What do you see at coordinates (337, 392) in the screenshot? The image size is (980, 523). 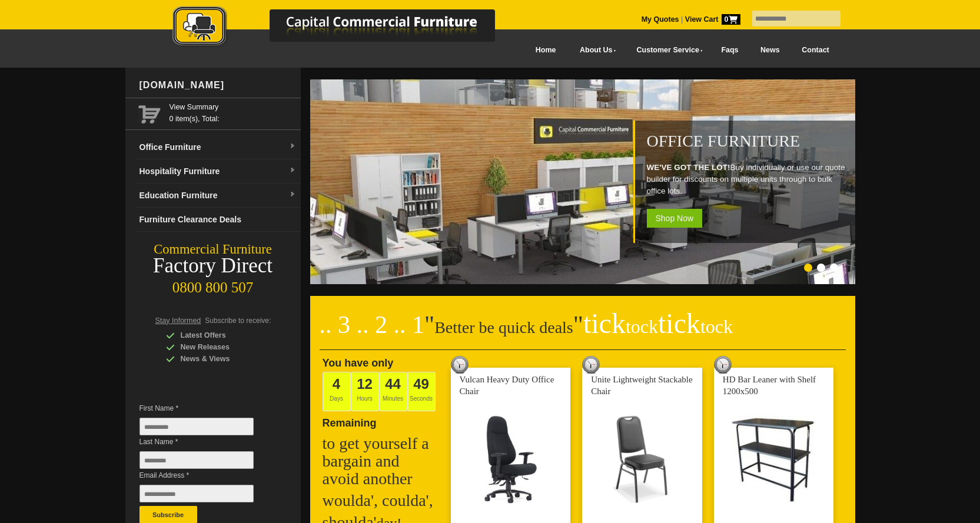 I see `span: Days` at bounding box center [337, 392].